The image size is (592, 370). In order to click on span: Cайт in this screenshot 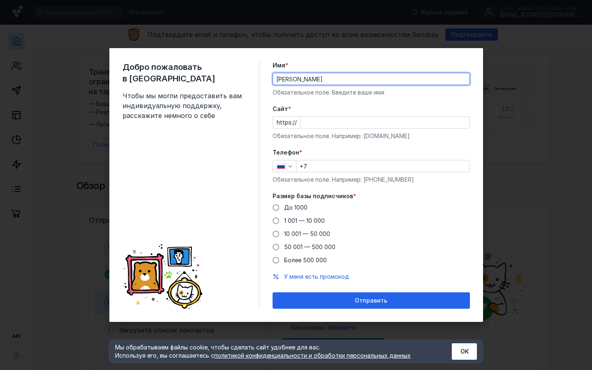, I will do `click(280, 109)`.